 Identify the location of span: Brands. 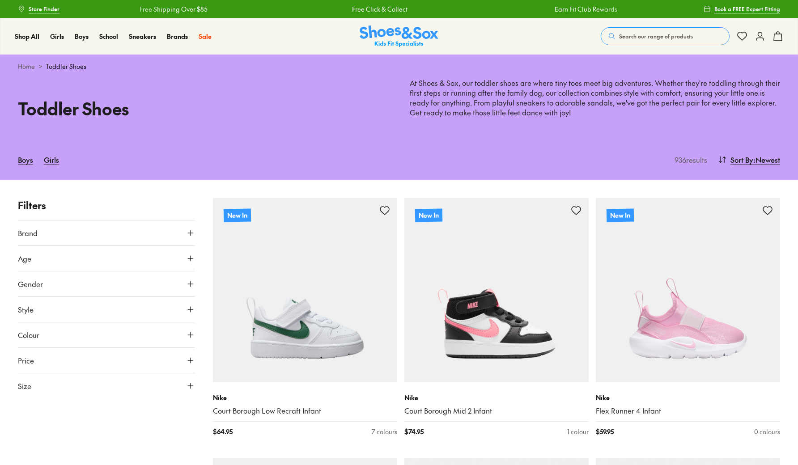
(177, 36).